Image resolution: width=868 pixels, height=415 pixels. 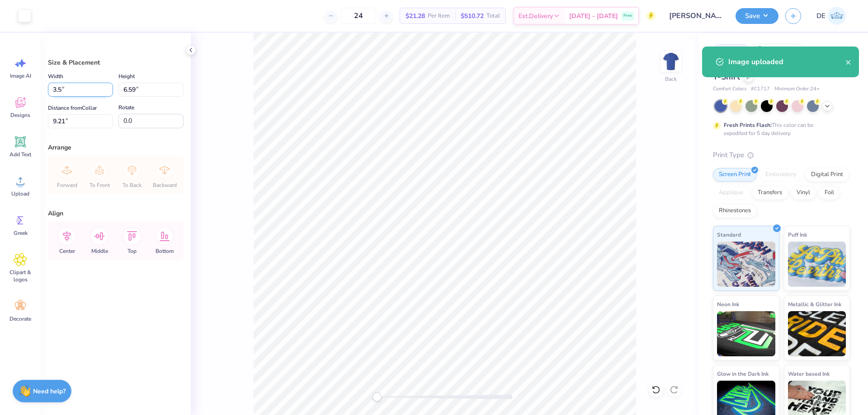 I want to click on span: Bottom, so click(x=164, y=251).